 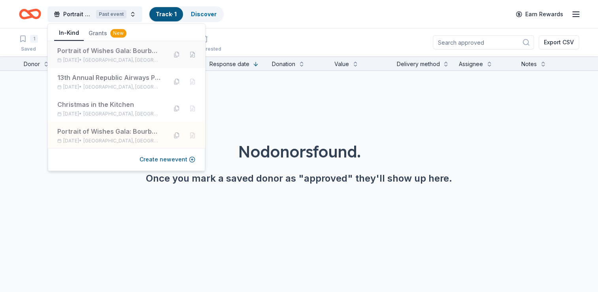 What do you see at coordinates (418, 64) in the screenshot?
I see `div: Delivery method` at bounding box center [418, 64].